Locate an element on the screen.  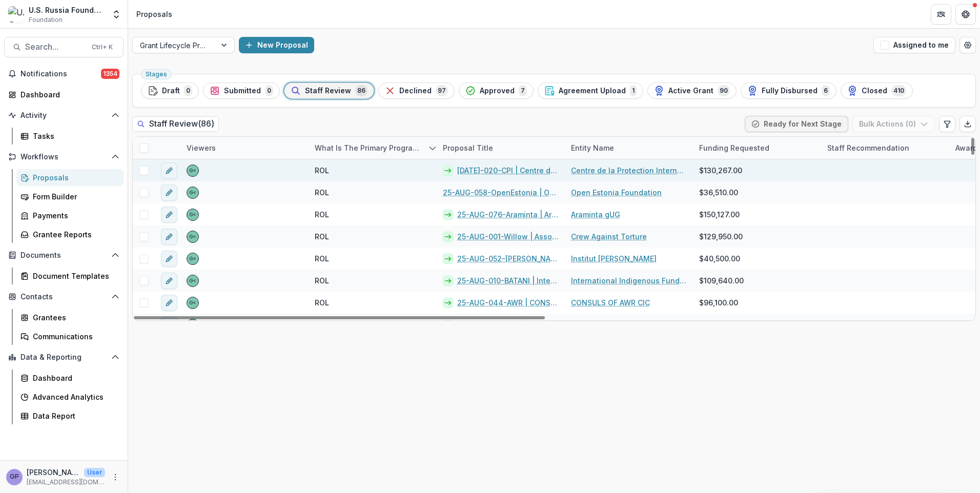
span: 6 is located at coordinates (826, 91).